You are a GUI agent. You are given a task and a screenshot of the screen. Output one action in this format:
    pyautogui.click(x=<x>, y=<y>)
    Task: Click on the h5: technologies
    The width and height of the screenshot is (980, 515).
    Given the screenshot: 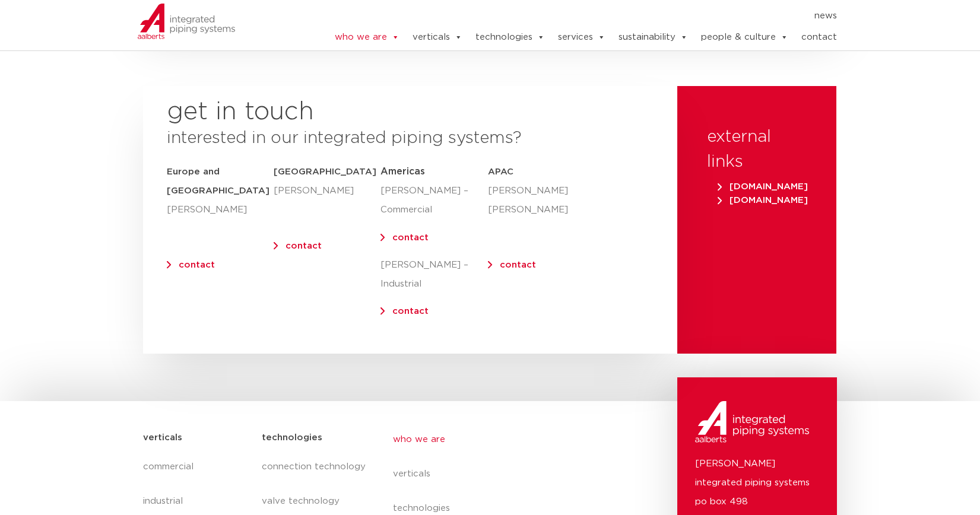 What is the action you would take?
    pyautogui.click(x=292, y=438)
    